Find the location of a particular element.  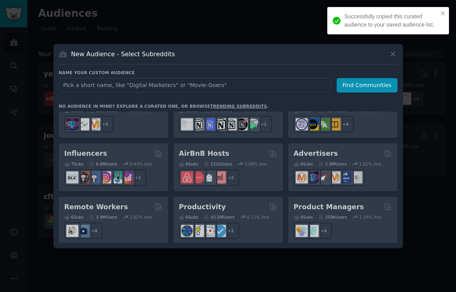

button: Find Communities is located at coordinates (367, 85).